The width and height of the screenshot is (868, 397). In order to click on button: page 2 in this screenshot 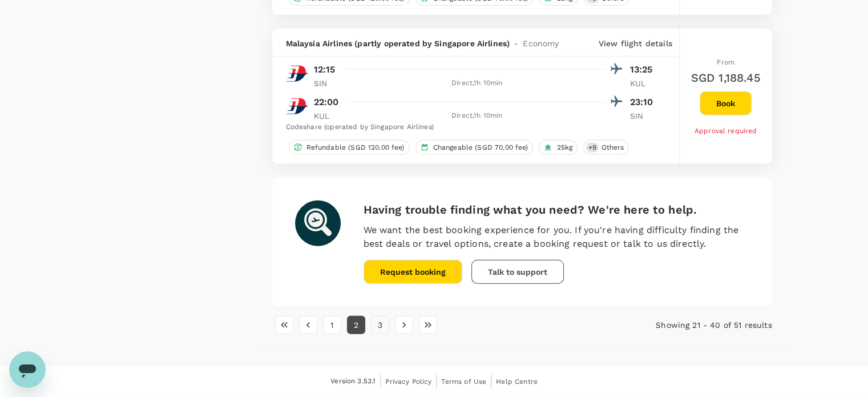, I will do `click(356, 325)`.